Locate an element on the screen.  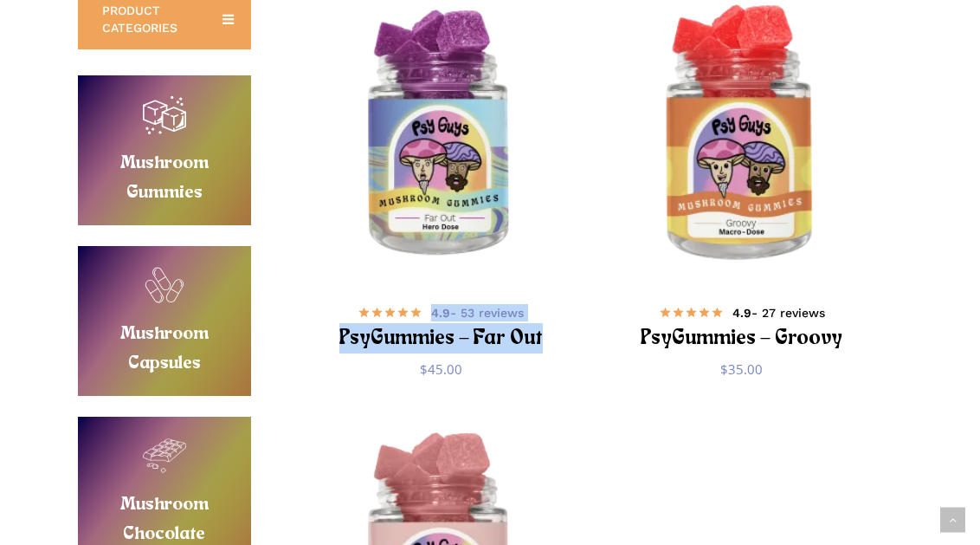
a: Back to top is located at coordinates (953, 520).